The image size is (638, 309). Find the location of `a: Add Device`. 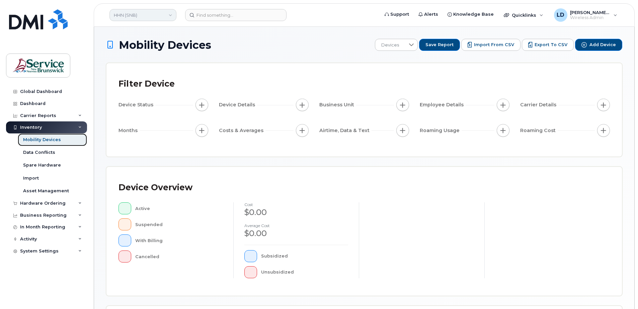

a: Add Device is located at coordinates (598, 45).